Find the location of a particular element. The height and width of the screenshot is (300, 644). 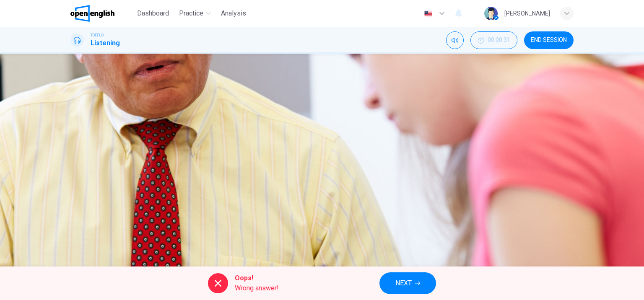

button: 00:00:31 is located at coordinates (494, 40).